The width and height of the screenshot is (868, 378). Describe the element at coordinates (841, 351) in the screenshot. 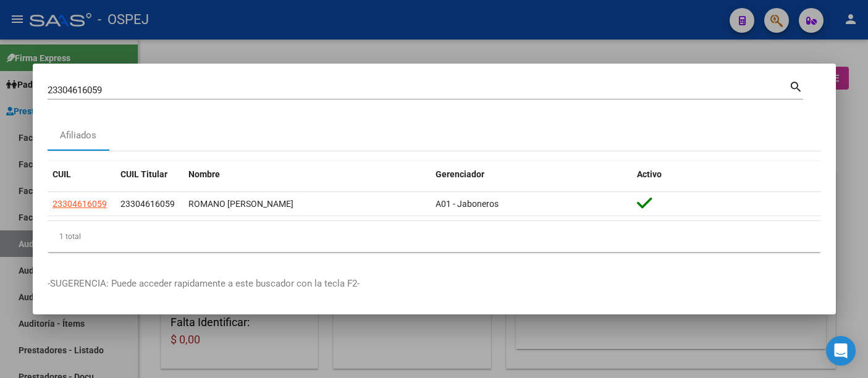

I see `div: Open Intercom Messenger` at that location.